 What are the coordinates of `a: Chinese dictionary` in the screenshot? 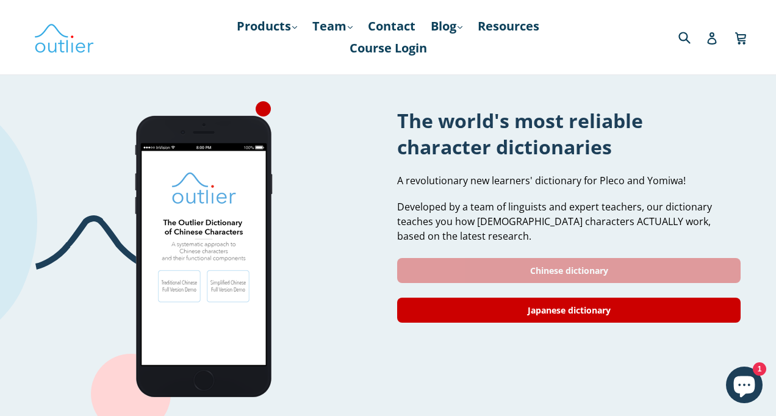 It's located at (569, 270).